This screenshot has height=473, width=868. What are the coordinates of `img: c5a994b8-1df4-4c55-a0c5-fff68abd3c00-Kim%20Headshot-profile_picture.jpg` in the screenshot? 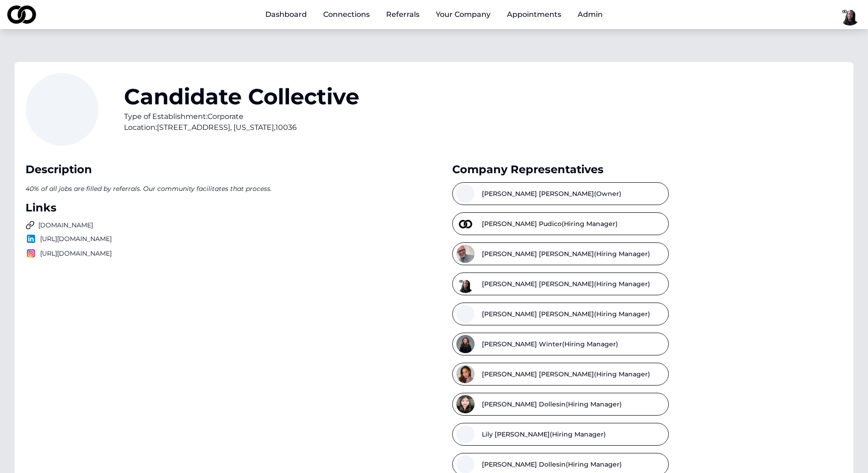 It's located at (466, 405).